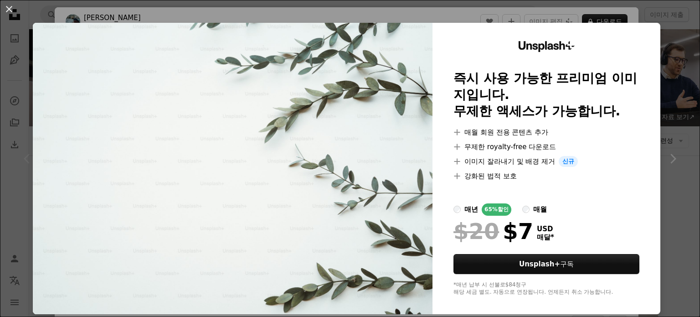 This screenshot has width=700, height=317. Describe the element at coordinates (546, 229) in the screenshot. I see `span: USD` at that location.